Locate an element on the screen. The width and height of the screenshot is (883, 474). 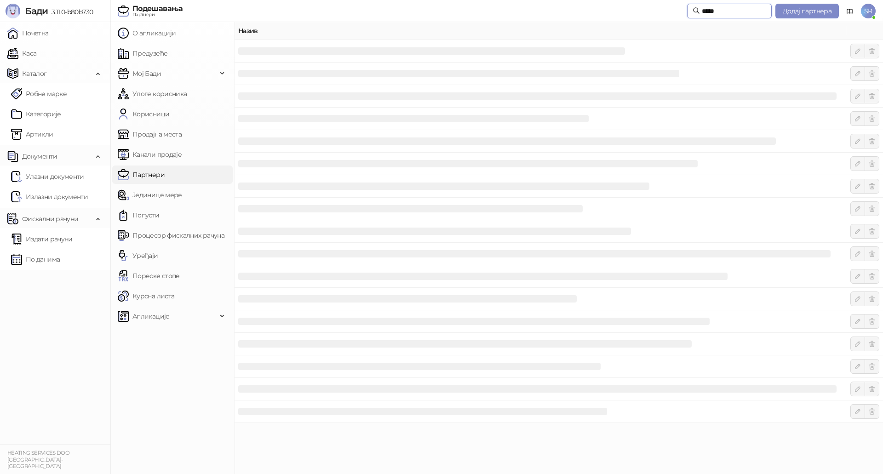
a: Пореске стопе is located at coordinates (149, 276).